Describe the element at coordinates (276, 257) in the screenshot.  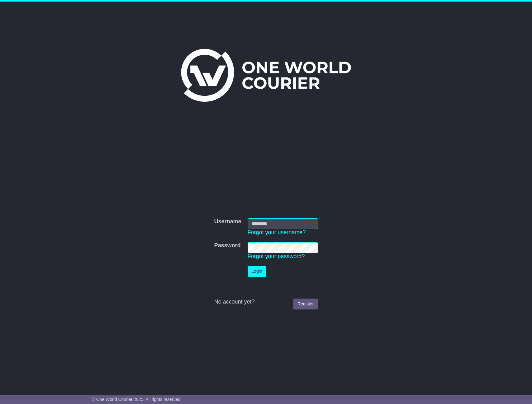
I see `a: Forgot your password?` at that location.